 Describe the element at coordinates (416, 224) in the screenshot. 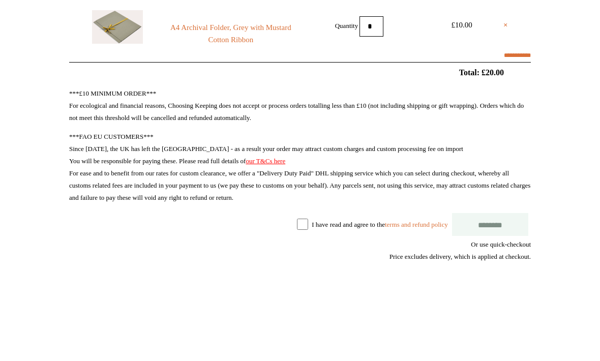

I see `a: terms and refund policy` at that location.